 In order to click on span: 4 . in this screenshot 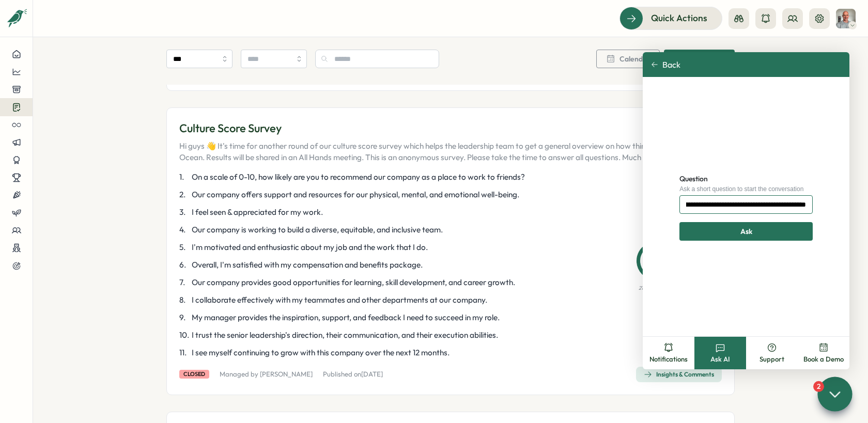, I will do `click(184, 230)`.